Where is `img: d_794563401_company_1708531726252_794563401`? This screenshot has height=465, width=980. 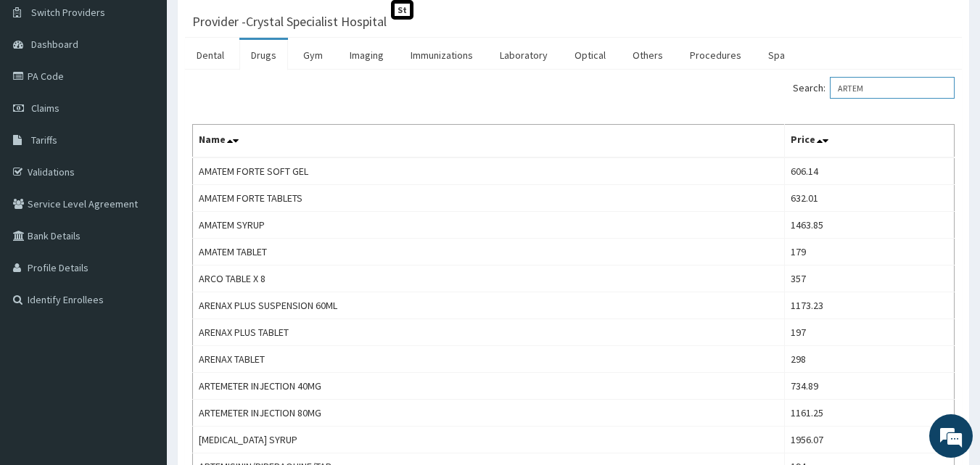
img: d_794563401_company_1708531726252_794563401 is located at coordinates (42, 91).